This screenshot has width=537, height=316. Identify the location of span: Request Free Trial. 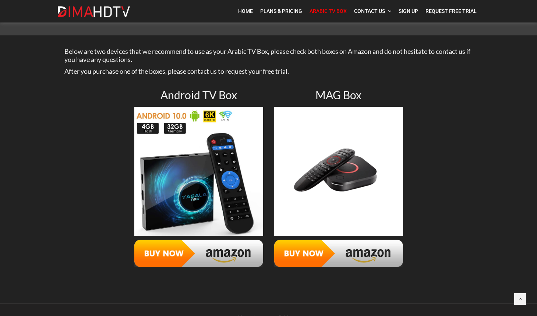
(451, 11).